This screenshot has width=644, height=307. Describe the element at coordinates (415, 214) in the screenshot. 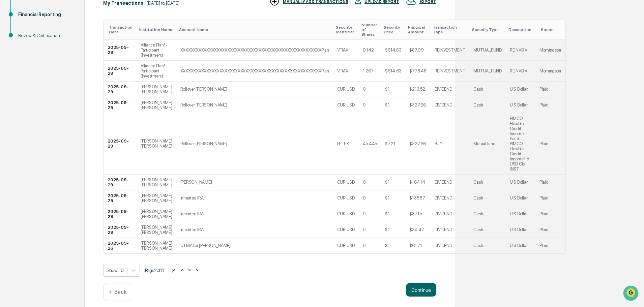

I see `div: $87.15` at that location.